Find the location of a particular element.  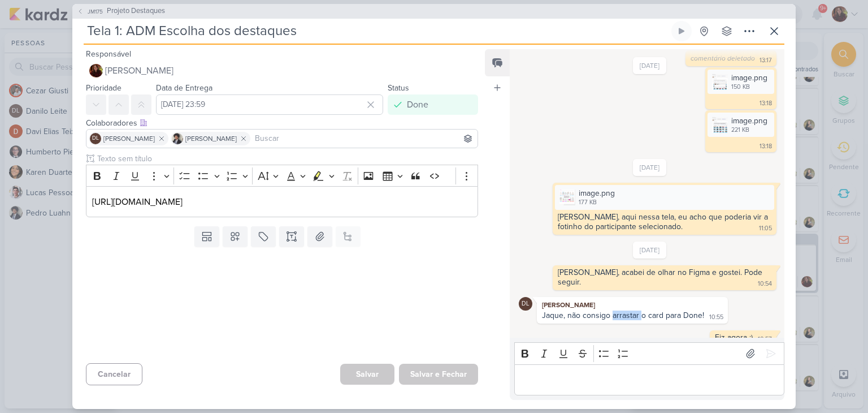

div: 13:17 is located at coordinates (766, 61).